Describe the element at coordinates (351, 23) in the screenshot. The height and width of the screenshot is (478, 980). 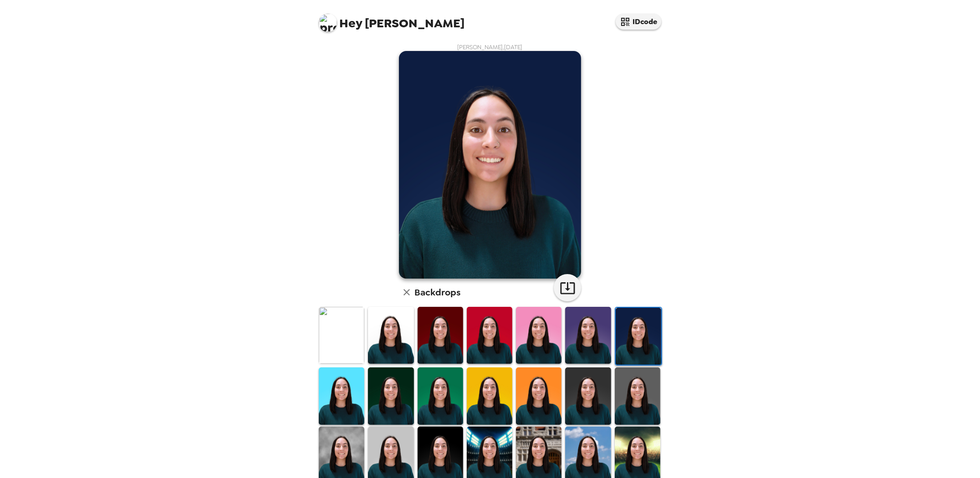
I see `span: Hey` at that location.